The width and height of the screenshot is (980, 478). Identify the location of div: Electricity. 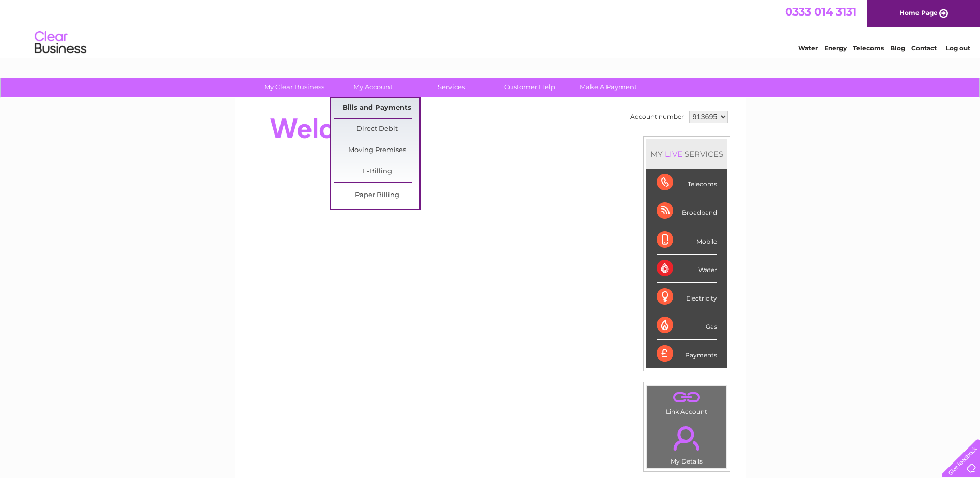
(686, 297).